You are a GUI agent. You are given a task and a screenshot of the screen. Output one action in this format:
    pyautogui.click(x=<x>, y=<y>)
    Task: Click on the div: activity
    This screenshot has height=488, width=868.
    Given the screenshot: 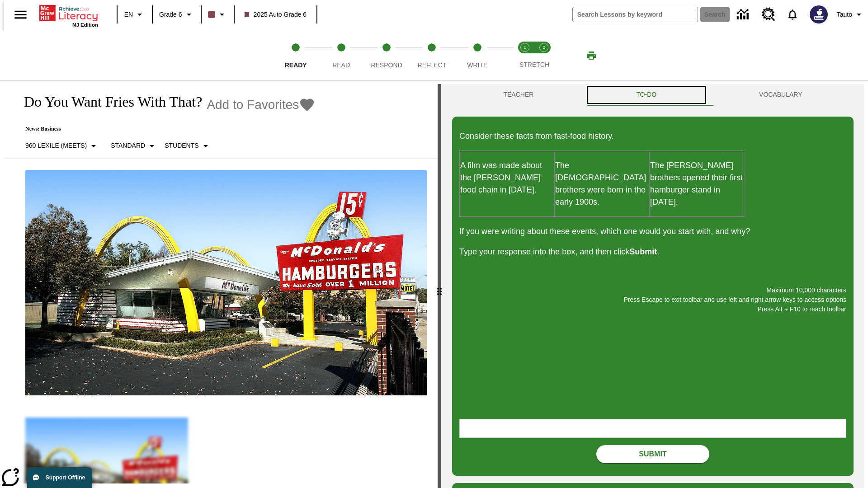 What is the action you would take?
    pyautogui.click(x=653, y=286)
    